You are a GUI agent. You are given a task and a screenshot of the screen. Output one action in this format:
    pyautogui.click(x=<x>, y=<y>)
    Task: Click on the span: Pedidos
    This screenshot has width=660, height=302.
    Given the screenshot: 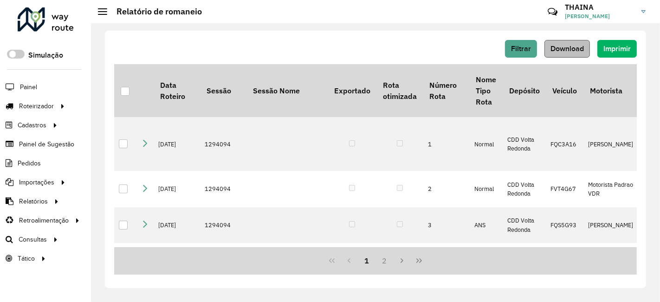 What is the action you would take?
    pyautogui.click(x=29, y=163)
    